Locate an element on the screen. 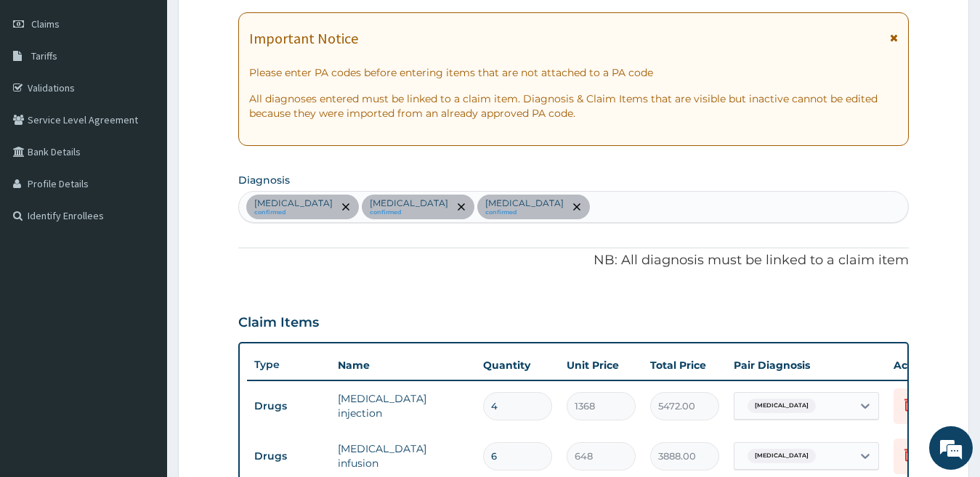  th: Pair Diagnosis is located at coordinates (807, 366).